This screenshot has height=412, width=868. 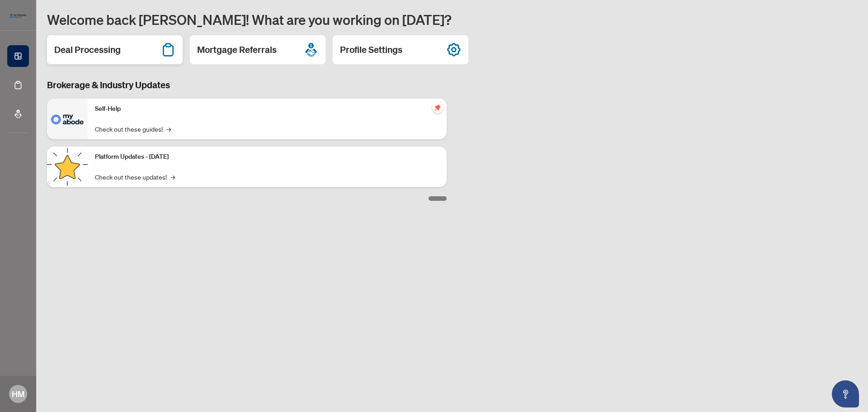 What do you see at coordinates (133, 129) in the screenshot?
I see `a: Check out these guides!→` at bounding box center [133, 129].